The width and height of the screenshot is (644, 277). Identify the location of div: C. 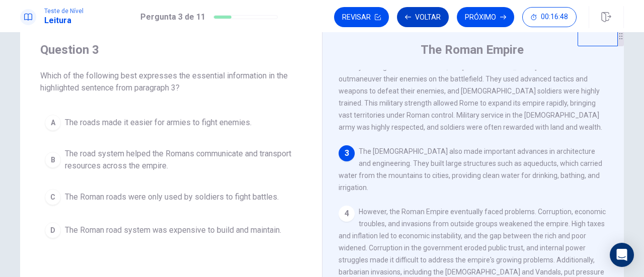
(53, 197).